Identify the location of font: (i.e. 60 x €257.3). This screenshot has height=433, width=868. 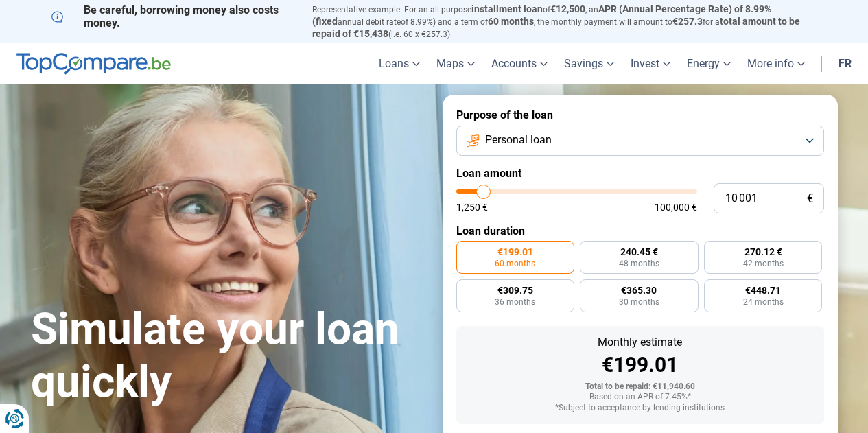
(420, 34).